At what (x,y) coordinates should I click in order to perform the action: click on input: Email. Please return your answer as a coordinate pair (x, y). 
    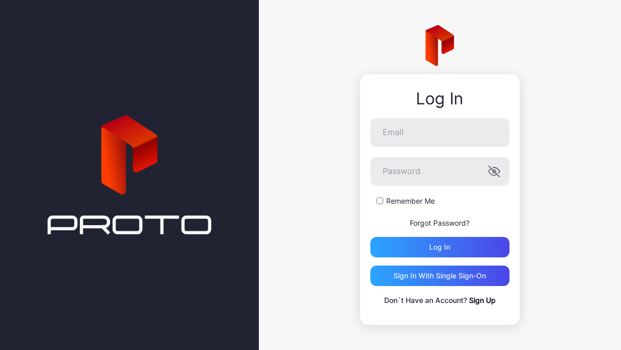
    Looking at the image, I should click on (440, 133).